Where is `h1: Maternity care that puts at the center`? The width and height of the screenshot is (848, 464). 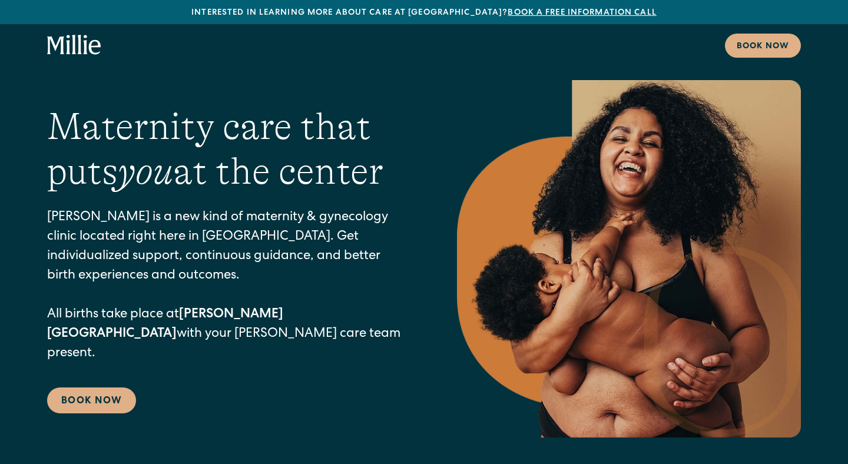 h1: Maternity care that puts at the center is located at coordinates (229, 150).